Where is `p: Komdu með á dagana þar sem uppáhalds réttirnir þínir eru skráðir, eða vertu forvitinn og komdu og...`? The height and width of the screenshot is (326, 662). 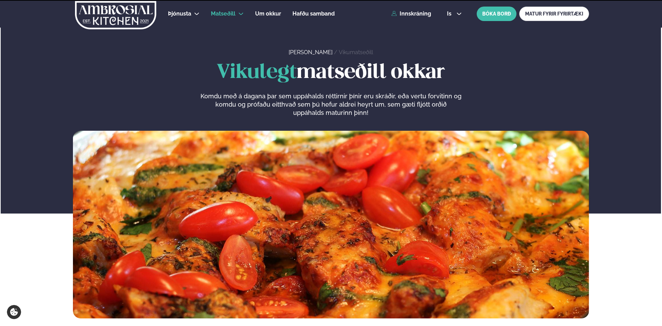 p: Komdu með á dagana þar sem uppáhalds réttirnir þínir eru skráðir, eða vertu forvitinn og komdu og... is located at coordinates (331, 105).